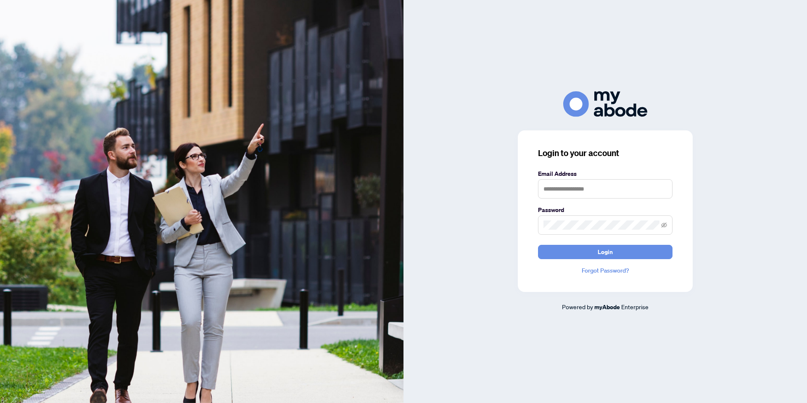 The image size is (807, 403). I want to click on label: Password, so click(605, 210).